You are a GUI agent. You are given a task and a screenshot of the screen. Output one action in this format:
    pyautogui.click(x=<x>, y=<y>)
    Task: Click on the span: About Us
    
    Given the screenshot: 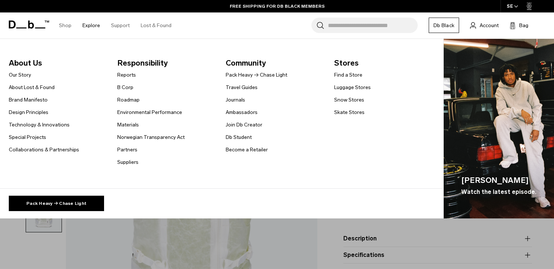 What is the action you would take?
    pyautogui.click(x=57, y=63)
    